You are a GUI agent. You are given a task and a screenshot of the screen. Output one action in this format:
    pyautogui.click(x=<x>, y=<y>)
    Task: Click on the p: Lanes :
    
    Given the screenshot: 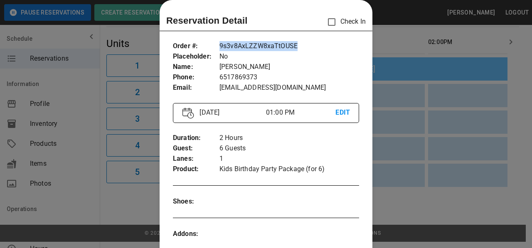 What is the action you would take?
    pyautogui.click(x=196, y=159)
    